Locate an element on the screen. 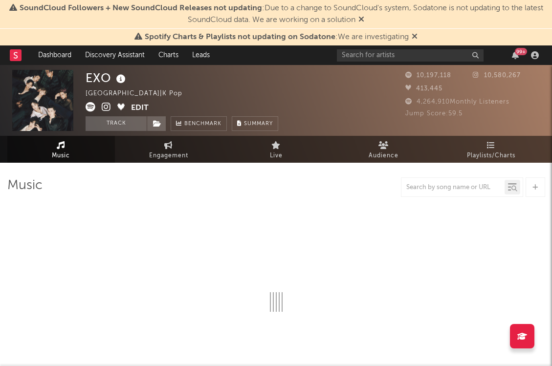 Image resolution: width=552 pixels, height=366 pixels. button: Summary is located at coordinates (255, 124).